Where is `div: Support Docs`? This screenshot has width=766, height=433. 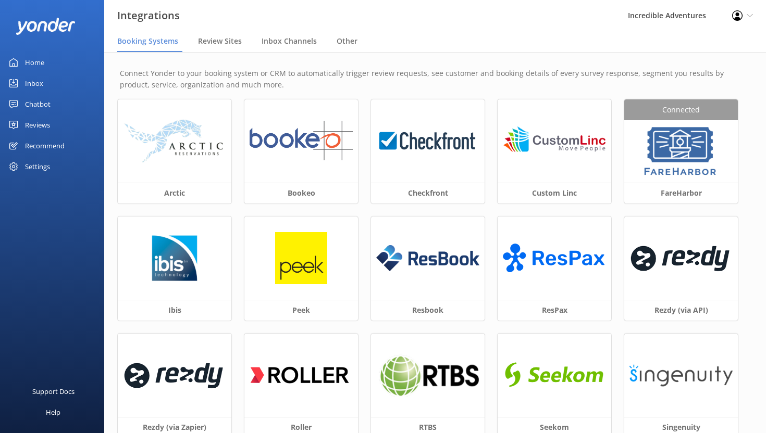 div: Support Docs is located at coordinates (53, 392).